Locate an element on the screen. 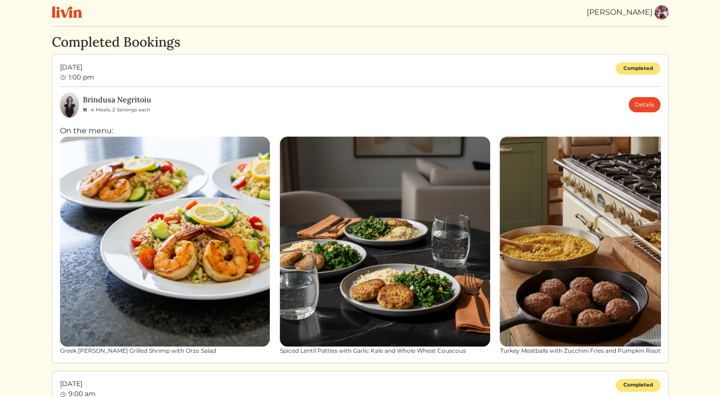 The height and width of the screenshot is (397, 720). img: fork_knife_small-8e8c56121c6ac9ad617f7f0151facf9cb574b427d2b27dceffcaf97382ddc7e7.svg is located at coordinates (85, 110).